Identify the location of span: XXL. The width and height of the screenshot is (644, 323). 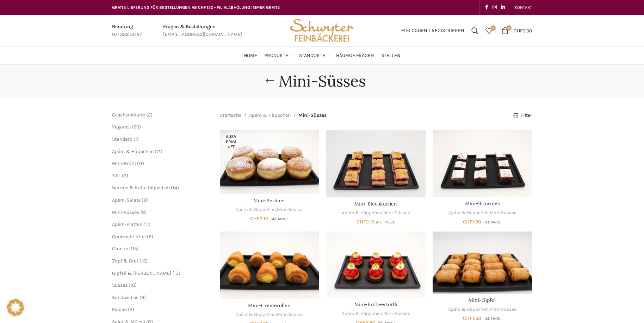
(116, 176).